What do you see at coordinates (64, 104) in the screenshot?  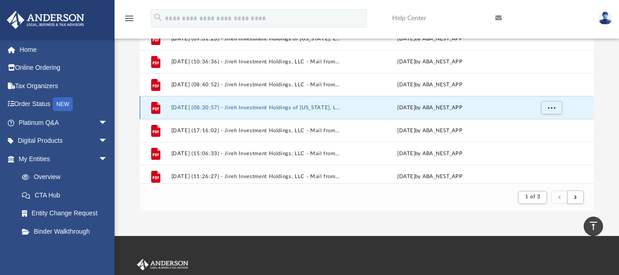 I see `a: Order StatusNEW` at bounding box center [64, 104].